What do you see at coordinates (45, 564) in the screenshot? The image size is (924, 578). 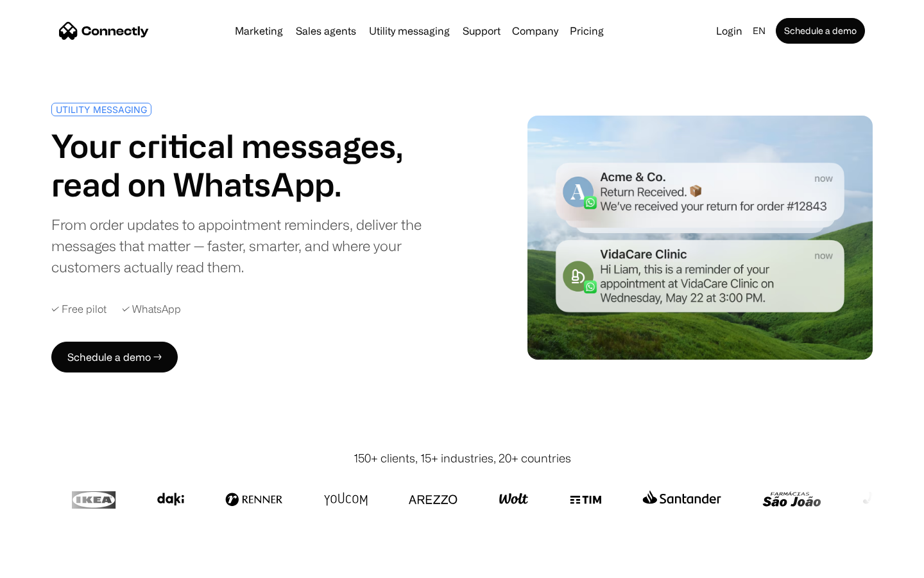 I see `aside: Language selected: English` at bounding box center [45, 564].